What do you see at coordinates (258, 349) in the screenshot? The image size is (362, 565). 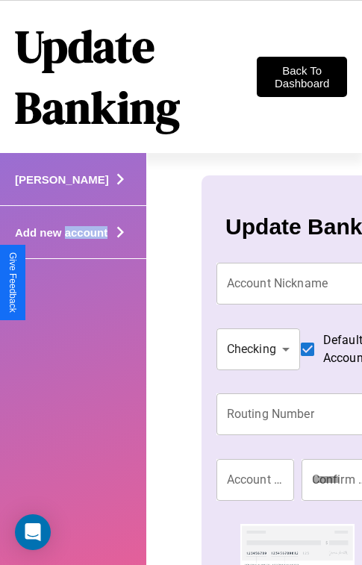 I see `div: Checking` at bounding box center [258, 349].